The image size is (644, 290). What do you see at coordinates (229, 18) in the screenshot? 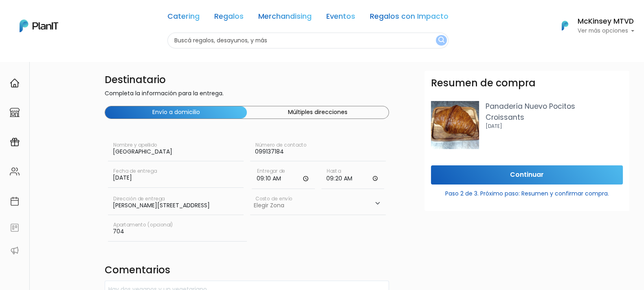
I see `a: Regalos` at bounding box center [229, 18].